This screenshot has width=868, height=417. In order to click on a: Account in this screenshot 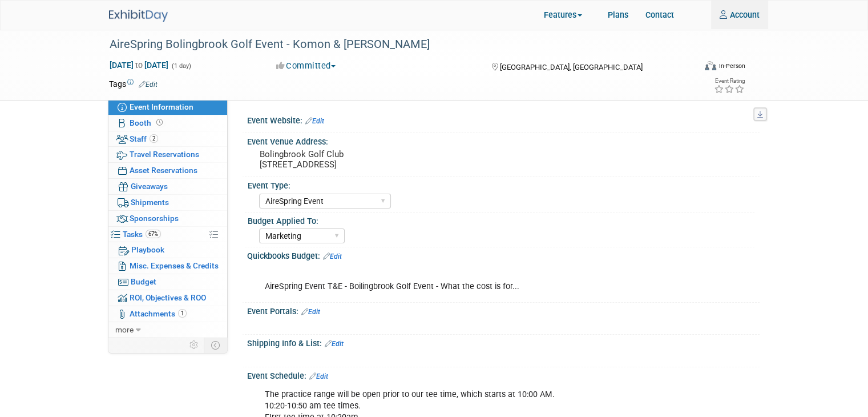, I will do `click(739, 15)`.